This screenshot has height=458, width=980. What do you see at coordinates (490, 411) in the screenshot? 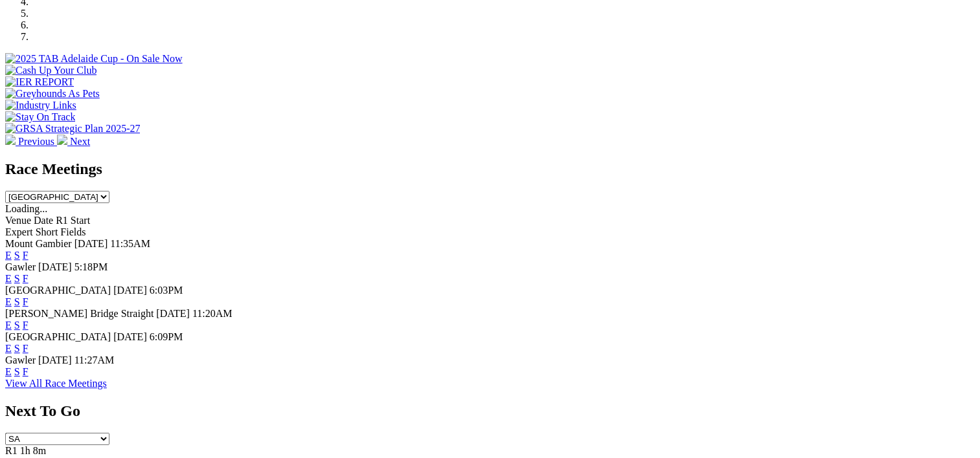
I see `h2: Next To Go` at bounding box center [490, 411].